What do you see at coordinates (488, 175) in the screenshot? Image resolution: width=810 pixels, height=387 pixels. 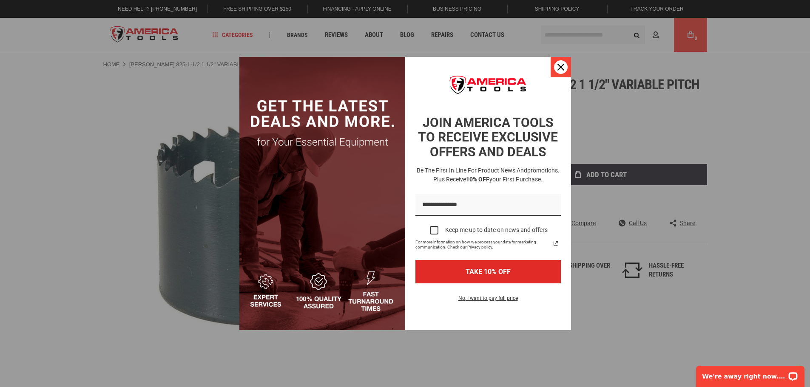 I see `h3: Be the first in line for product news and` at bounding box center [488, 175].